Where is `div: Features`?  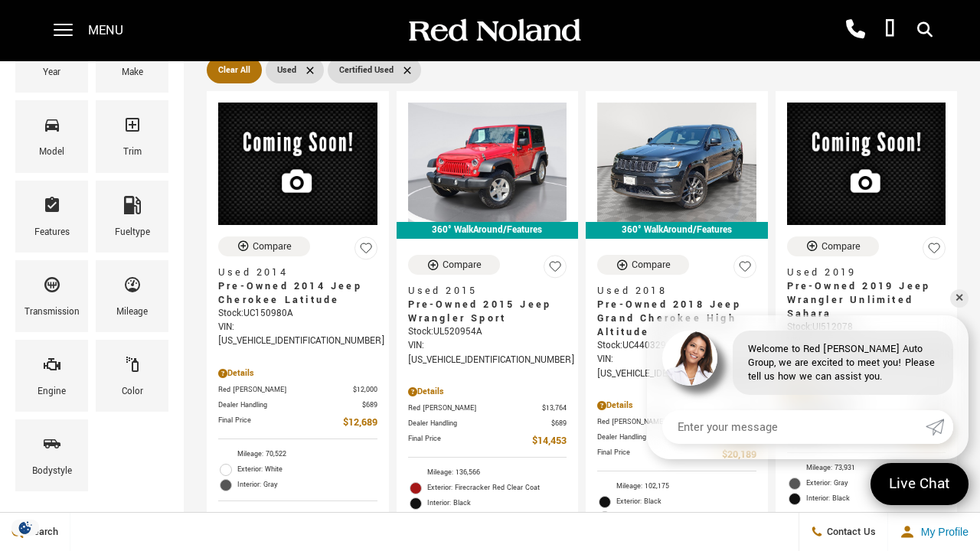 div: Features is located at coordinates (52, 232).